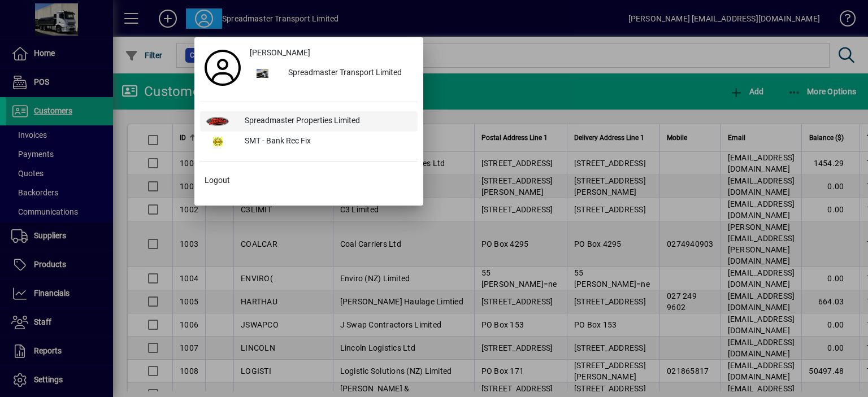 Image resolution: width=868 pixels, height=397 pixels. What do you see at coordinates (331, 73) in the screenshot?
I see `button: Spreadmaster Transport Limited` at bounding box center [331, 73].